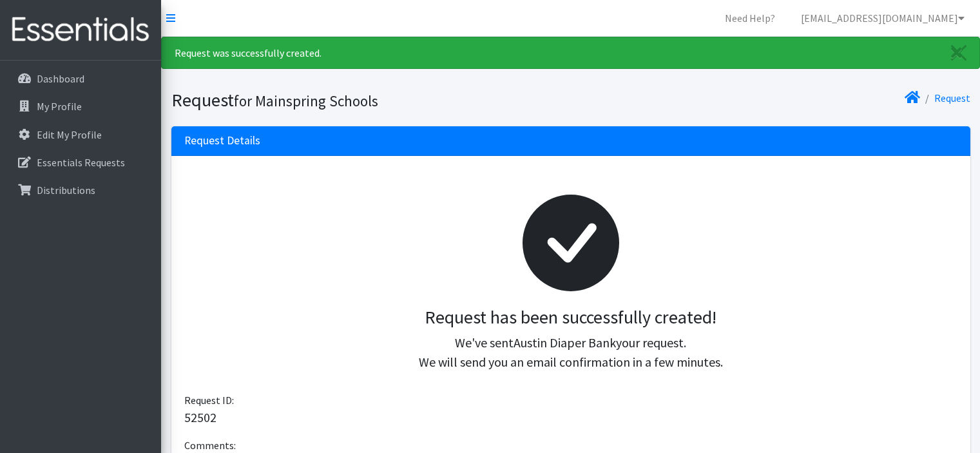 This screenshot has width=980, height=453. I want to click on h3: Request has been successfully created!, so click(571, 317).